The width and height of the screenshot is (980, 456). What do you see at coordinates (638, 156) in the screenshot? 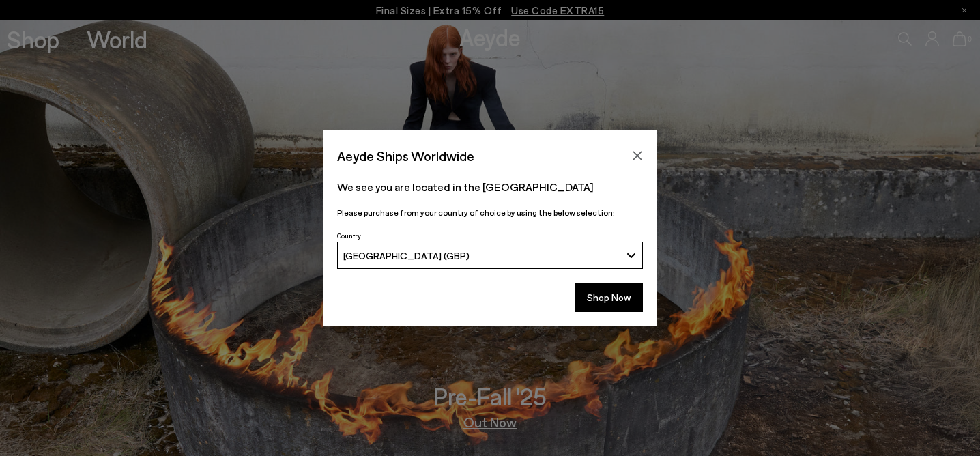
I see `button: Close` at bounding box center [638, 156].